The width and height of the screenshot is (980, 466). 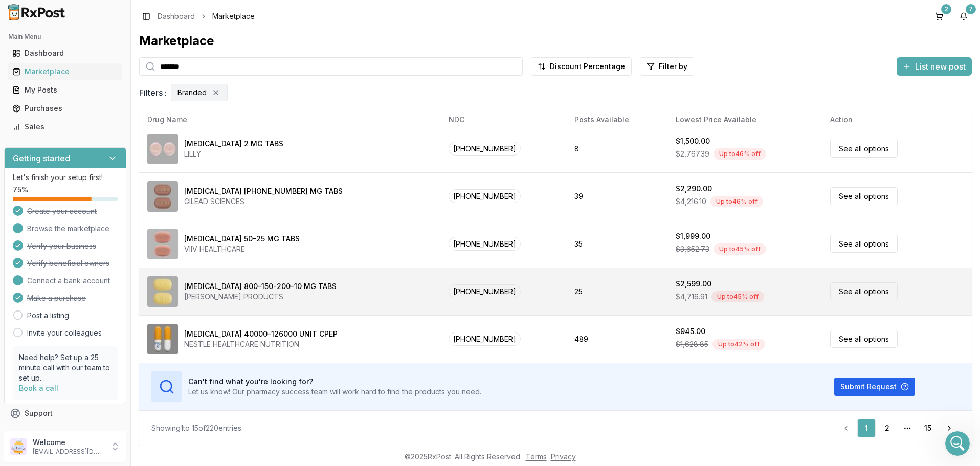 I want to click on div: $945.00, so click(x=691, y=331).